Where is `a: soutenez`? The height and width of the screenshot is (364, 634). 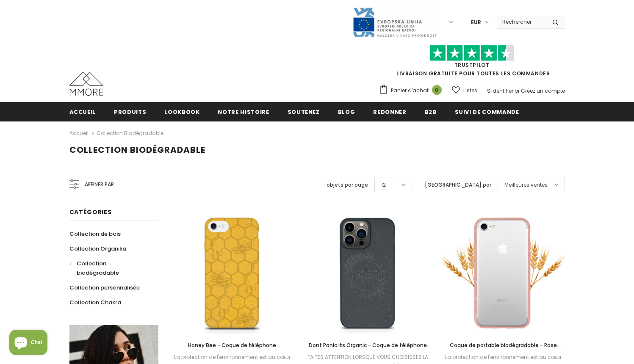
a: soutenez is located at coordinates (304, 111).